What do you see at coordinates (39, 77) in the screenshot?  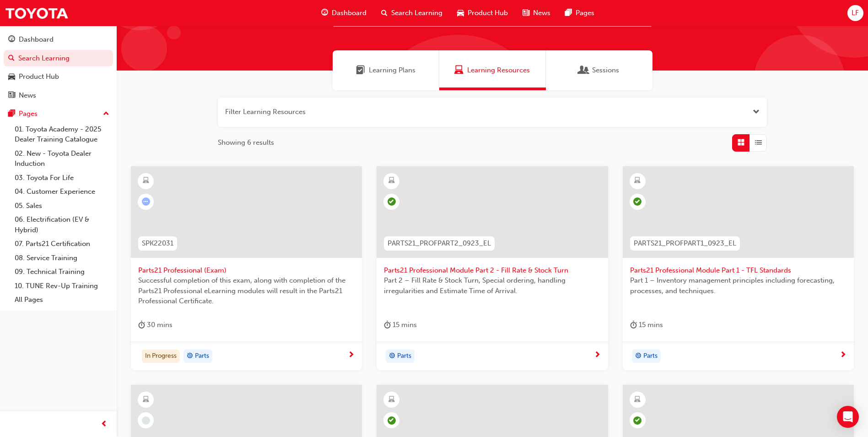 I see `div: Product Hub` at bounding box center [39, 77].